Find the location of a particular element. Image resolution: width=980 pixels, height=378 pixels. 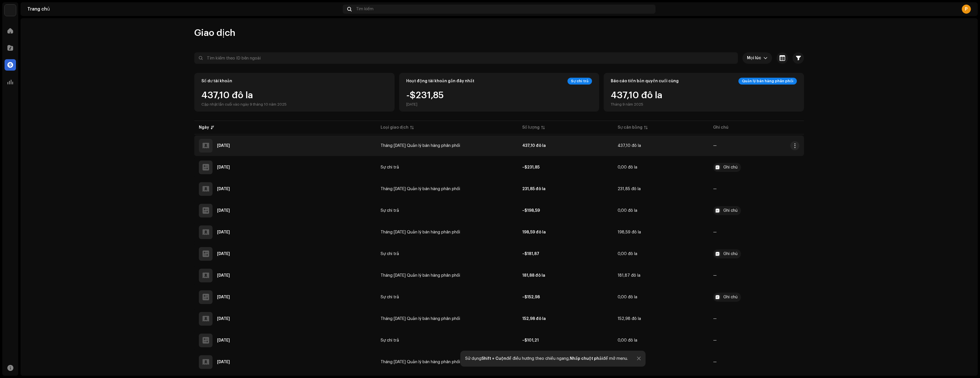

div: Ngày 7 tháng 8 năm 2025 is located at coordinates (223, 232).